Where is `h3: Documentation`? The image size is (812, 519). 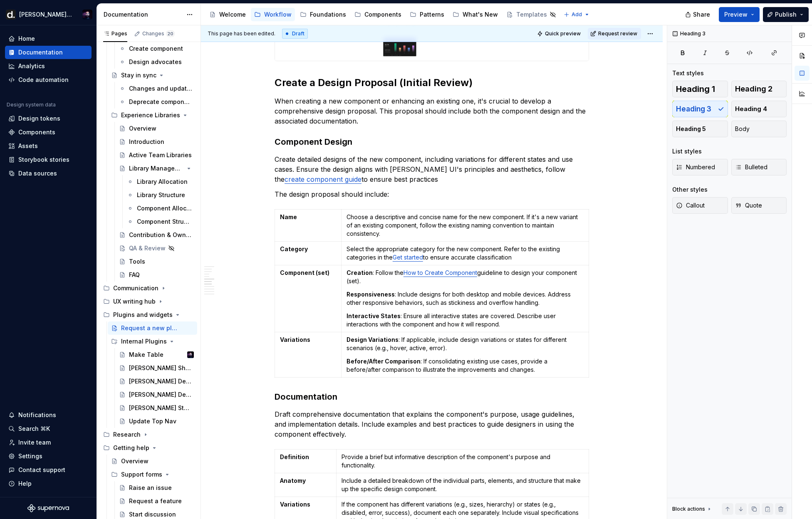 h3: Documentation is located at coordinates (432, 396).